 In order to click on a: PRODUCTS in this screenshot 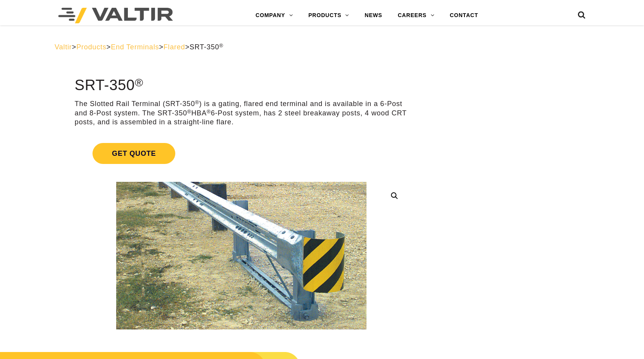, I will do `click(329, 16)`.